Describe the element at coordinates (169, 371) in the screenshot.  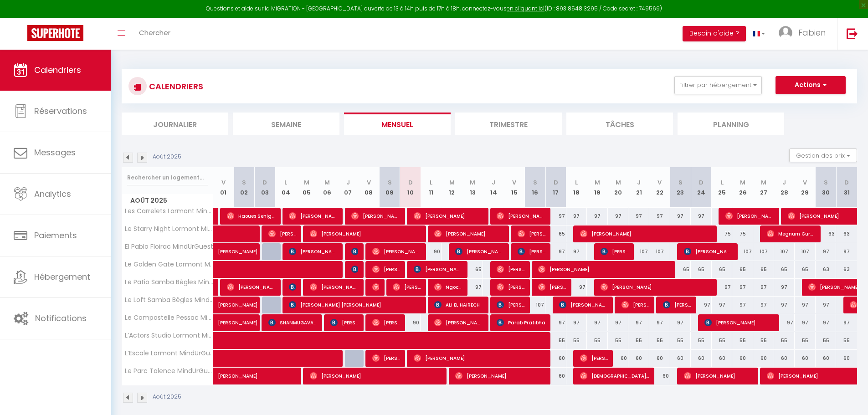
I see `span: Le Parc Talence MindUrGuest` at that location.